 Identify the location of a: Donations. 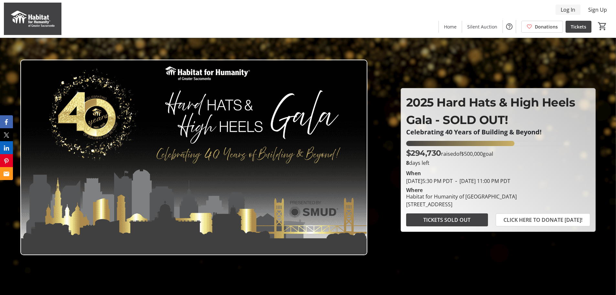
(542, 27).